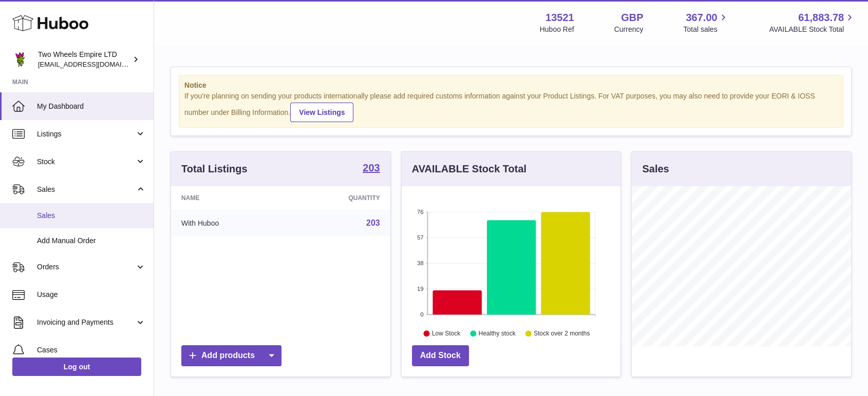  I want to click on span: Listings, so click(86, 134).